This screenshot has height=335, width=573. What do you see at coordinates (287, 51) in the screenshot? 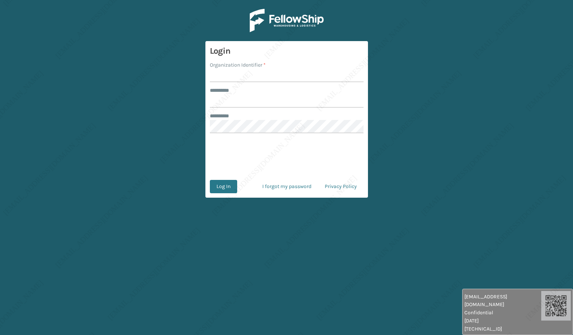
I see `h3: Login` at bounding box center [287, 51].